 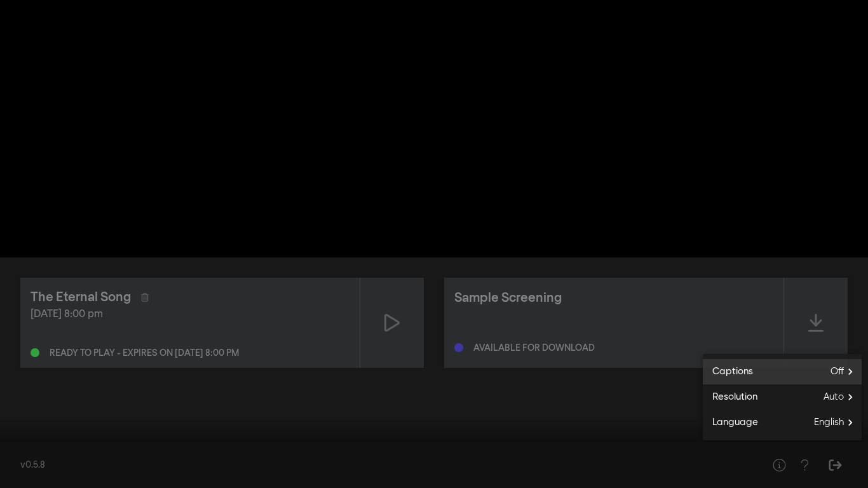 I want to click on button: Language, so click(x=782, y=422).